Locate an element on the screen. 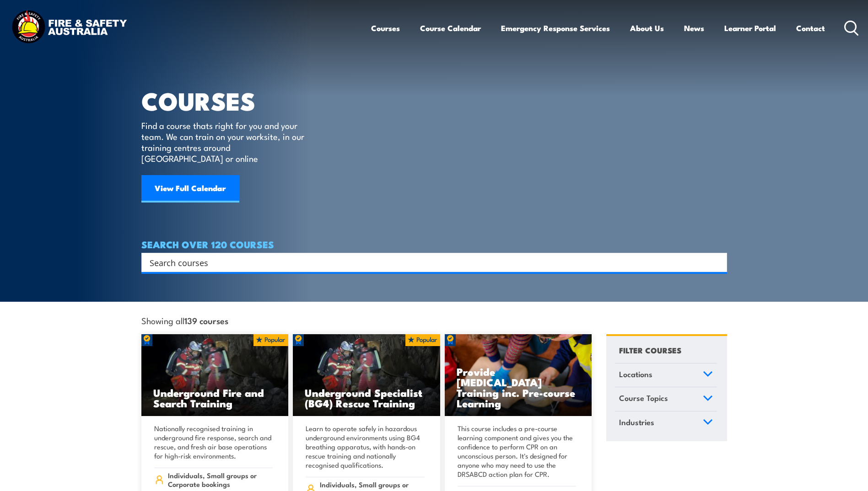 Image resolution: width=868 pixels, height=491 pixels. a: Emergency Response Services is located at coordinates (555, 28).